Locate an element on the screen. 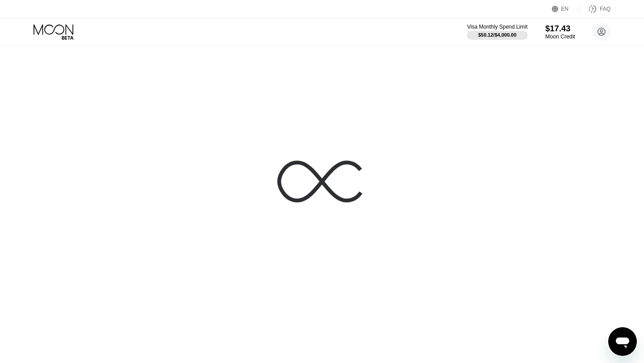 This screenshot has width=644, height=363. div: $50.12 / $4,000.00 is located at coordinates (497, 35).